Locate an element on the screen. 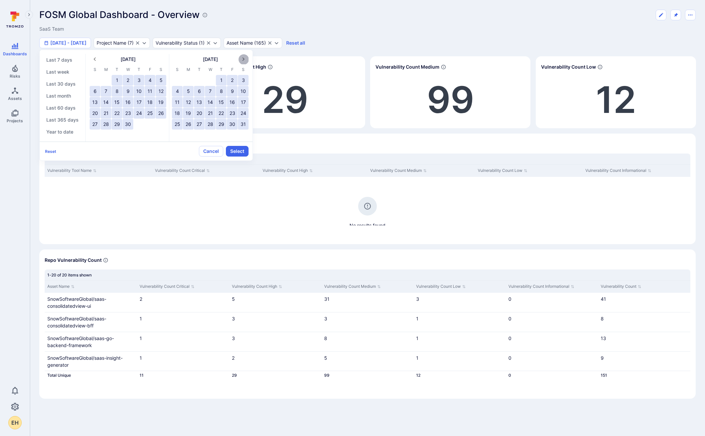 The width and height of the screenshot is (705, 436). button: May 6, 2025 is located at coordinates (199, 91).